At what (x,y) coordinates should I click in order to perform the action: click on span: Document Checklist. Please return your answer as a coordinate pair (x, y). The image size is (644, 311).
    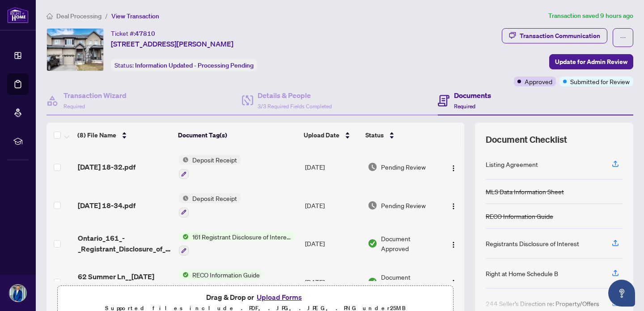
    Looking at the image, I should click on (526, 140).